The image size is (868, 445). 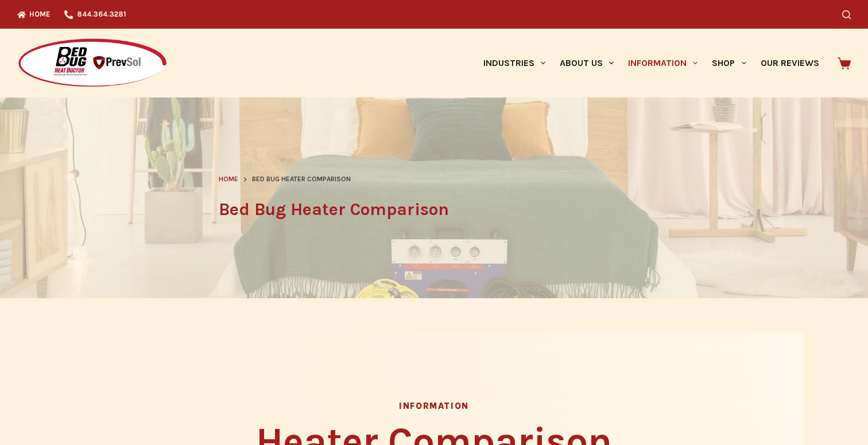 What do you see at coordinates (729, 63) in the screenshot?
I see `a: Shop` at bounding box center [729, 63].